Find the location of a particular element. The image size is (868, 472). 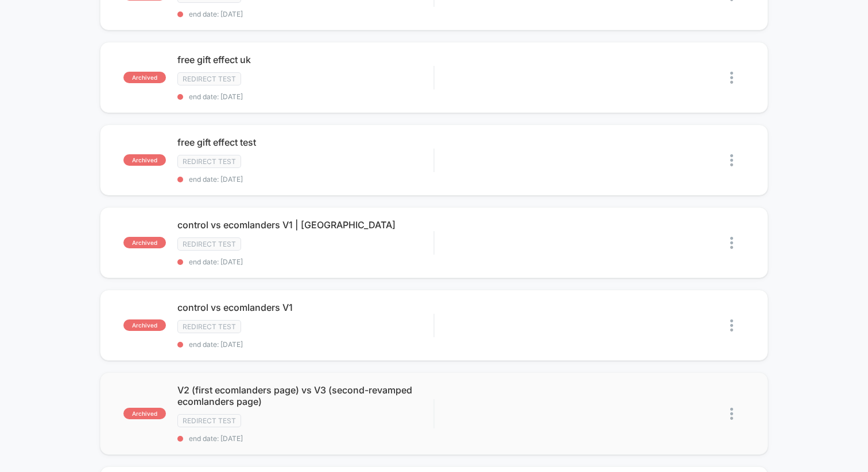

span: V2 (first ecomlanders page) vs V3 (second-revamped ecomlanders page) is located at coordinates (305, 396).